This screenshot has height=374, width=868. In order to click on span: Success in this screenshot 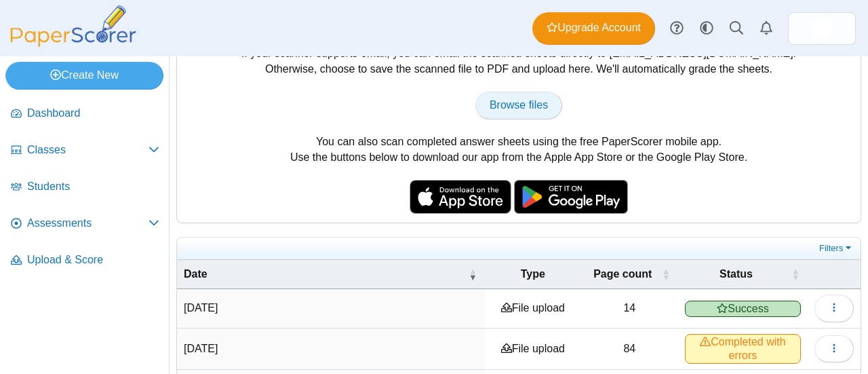, I will do `click(743, 309)`.